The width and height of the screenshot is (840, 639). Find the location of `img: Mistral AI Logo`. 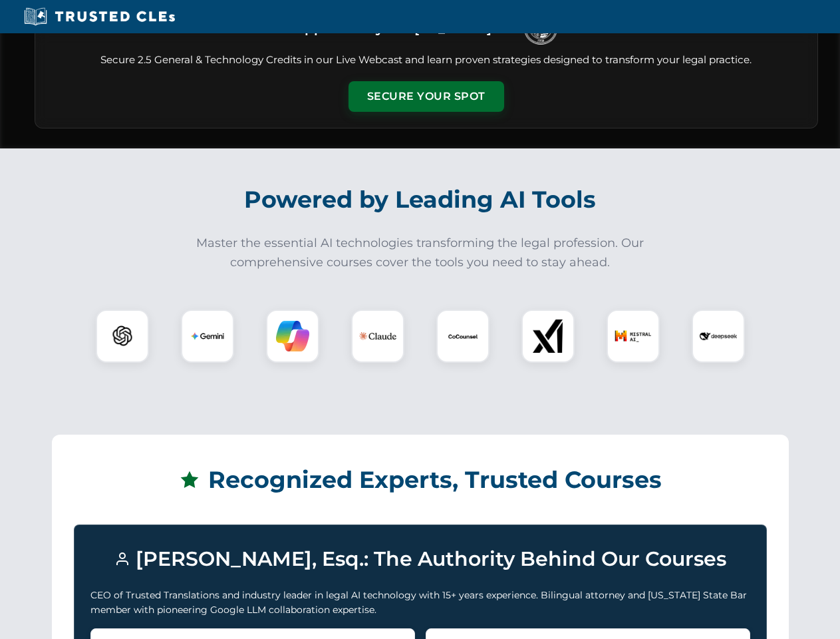

img: Mistral AI Logo is located at coordinates (633, 336).